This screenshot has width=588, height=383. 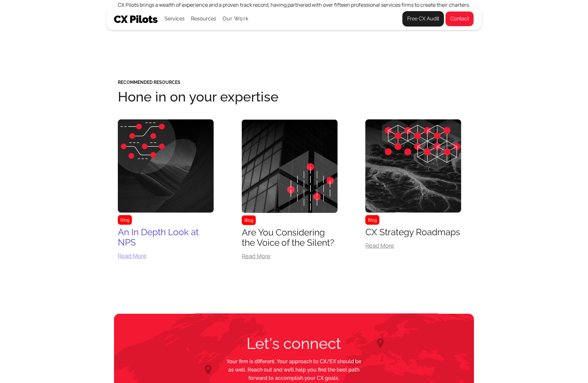 I want to click on a: Our Work, so click(x=235, y=18).